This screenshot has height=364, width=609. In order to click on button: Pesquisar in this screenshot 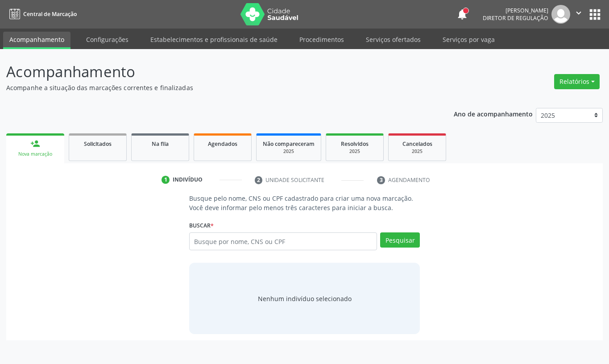, I will do `click(400, 240)`.